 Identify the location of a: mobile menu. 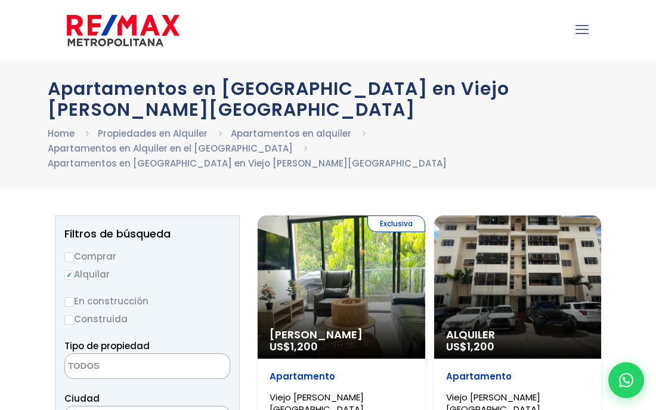
(582, 30).